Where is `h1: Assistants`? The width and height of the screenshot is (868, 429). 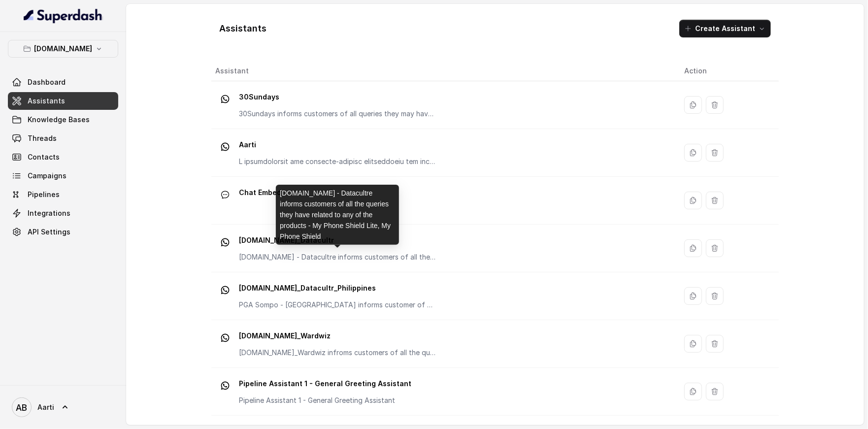
h1: Assistants is located at coordinates (243, 29).